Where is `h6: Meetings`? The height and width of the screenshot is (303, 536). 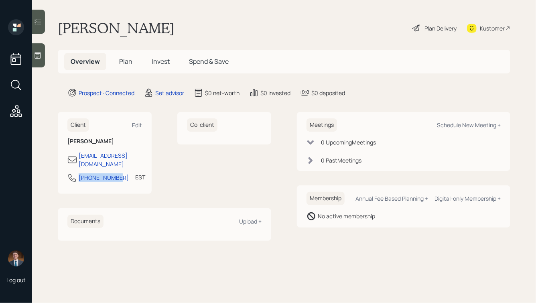 h6: Meetings is located at coordinates (322, 125).